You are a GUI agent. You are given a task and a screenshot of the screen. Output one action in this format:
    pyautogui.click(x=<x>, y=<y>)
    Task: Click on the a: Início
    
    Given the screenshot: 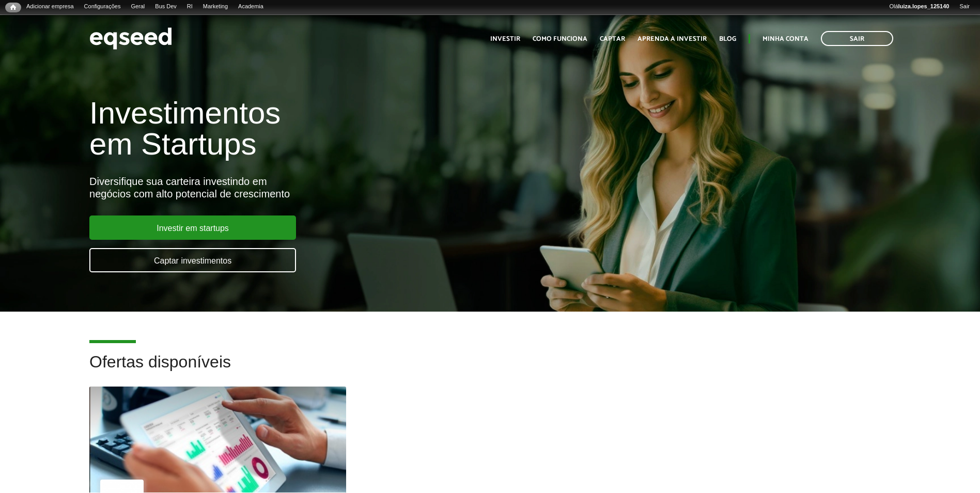 What is the action you would take?
    pyautogui.click(x=13, y=8)
    